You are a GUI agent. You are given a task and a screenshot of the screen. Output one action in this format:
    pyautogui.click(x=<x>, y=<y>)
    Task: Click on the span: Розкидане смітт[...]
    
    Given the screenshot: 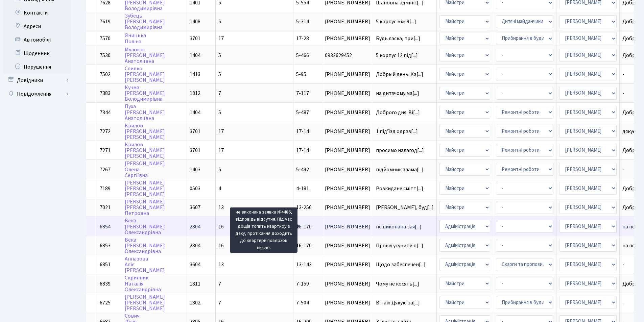 What is the action you would take?
    pyautogui.click(x=400, y=188)
    